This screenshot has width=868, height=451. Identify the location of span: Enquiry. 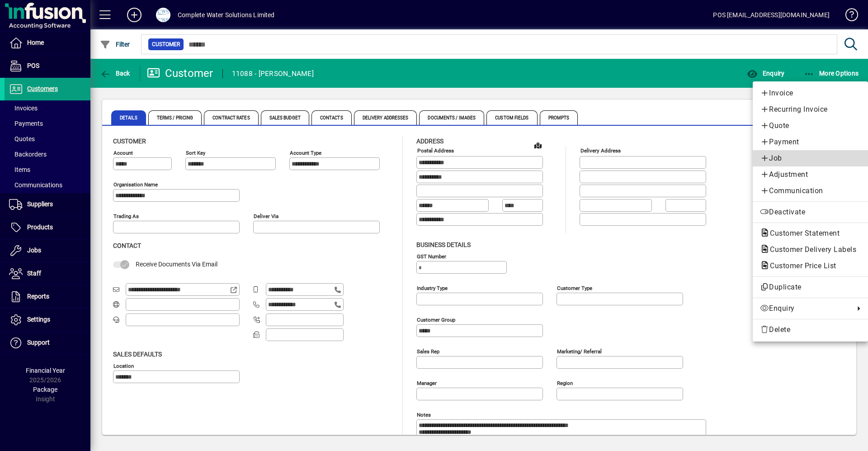
(805, 308).